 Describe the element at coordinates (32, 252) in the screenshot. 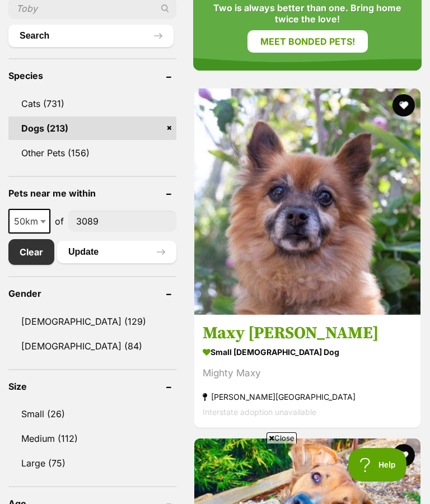

I see `a: Clear` at that location.